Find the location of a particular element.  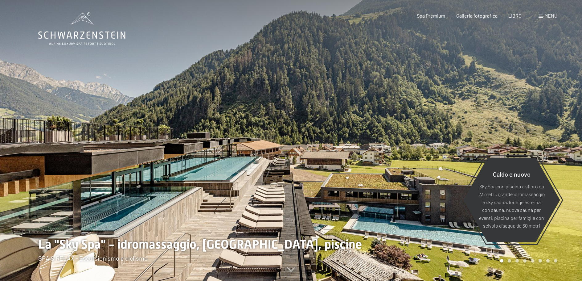

font: Galleria fotografica is located at coordinates (477, 15).